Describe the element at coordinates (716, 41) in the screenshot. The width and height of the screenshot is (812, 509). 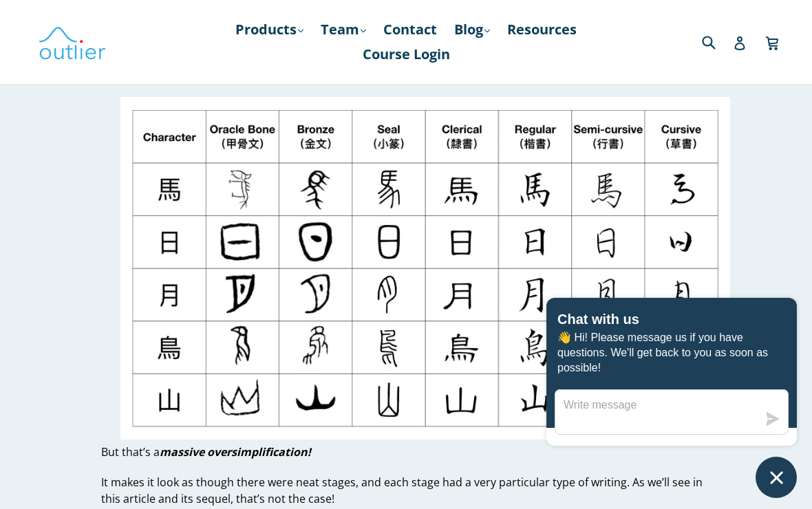
I see `input: Search` at that location.